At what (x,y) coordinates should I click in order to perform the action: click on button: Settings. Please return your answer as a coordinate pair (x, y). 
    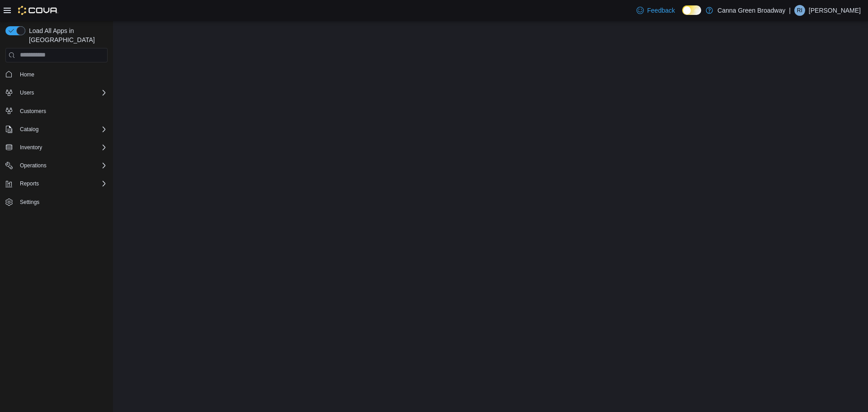
    Looking at the image, I should click on (56, 202).